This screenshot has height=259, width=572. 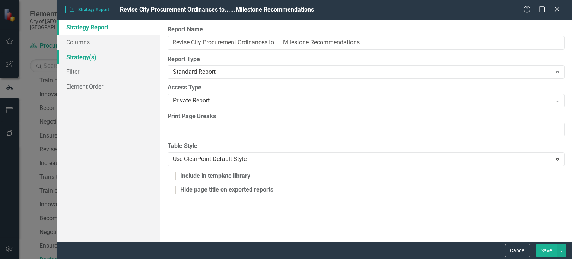 What do you see at coordinates (547, 250) in the screenshot?
I see `button: Save` at bounding box center [547, 250].